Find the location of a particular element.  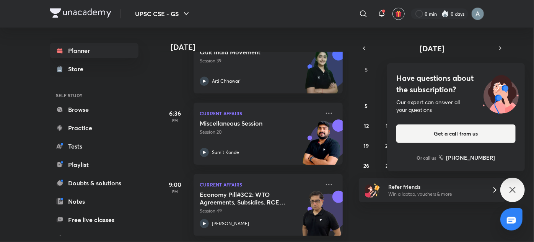

a: Playlist is located at coordinates (94, 165).